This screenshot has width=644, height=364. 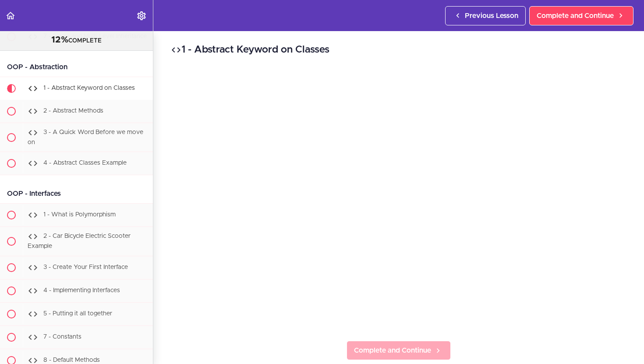 I want to click on span: 8 - Default Methods, so click(x=71, y=360).